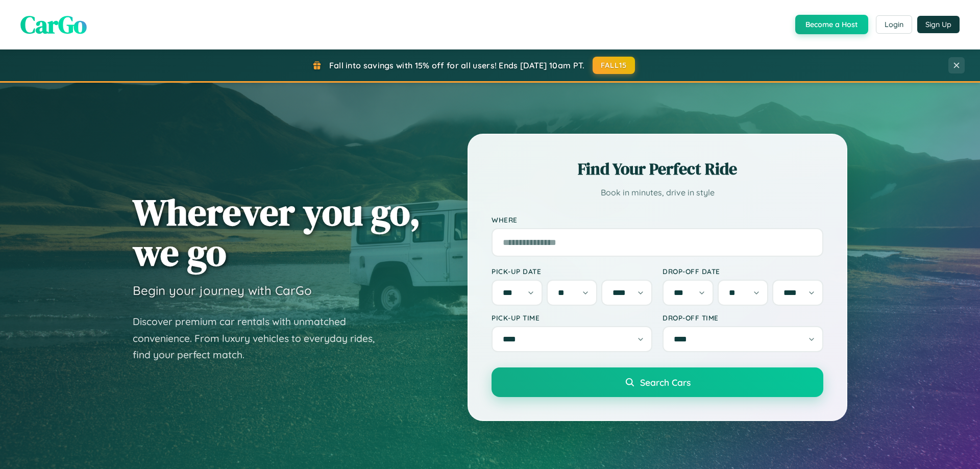  I want to click on p: Book in minutes, drive in style, so click(657, 192).